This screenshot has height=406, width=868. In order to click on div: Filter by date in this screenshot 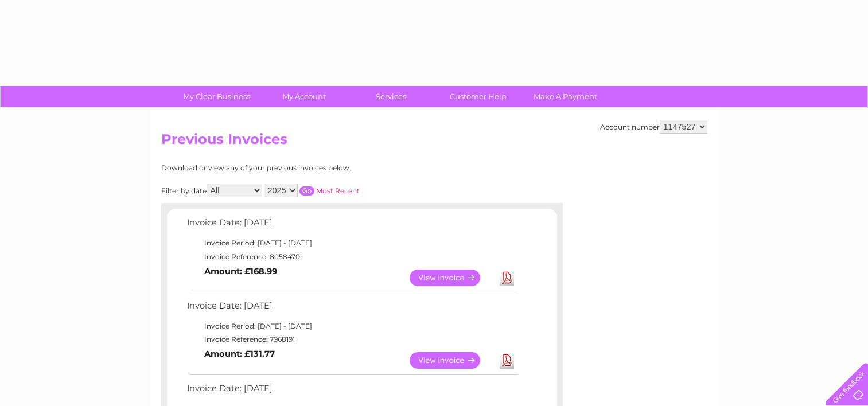, I will do `click(312, 190)`.